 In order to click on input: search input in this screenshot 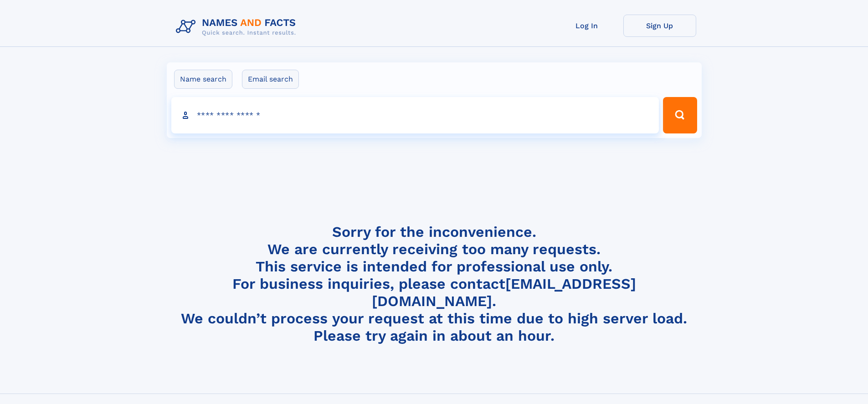, I will do `click(415, 115)`.